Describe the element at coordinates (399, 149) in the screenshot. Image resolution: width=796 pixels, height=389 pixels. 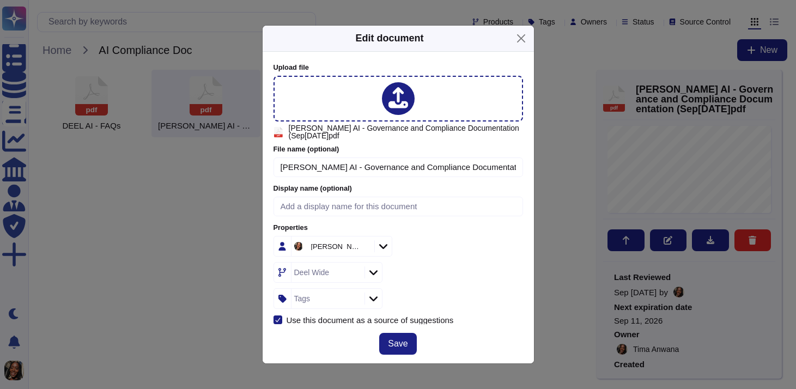
I see `label: File name (optional)` at that location.